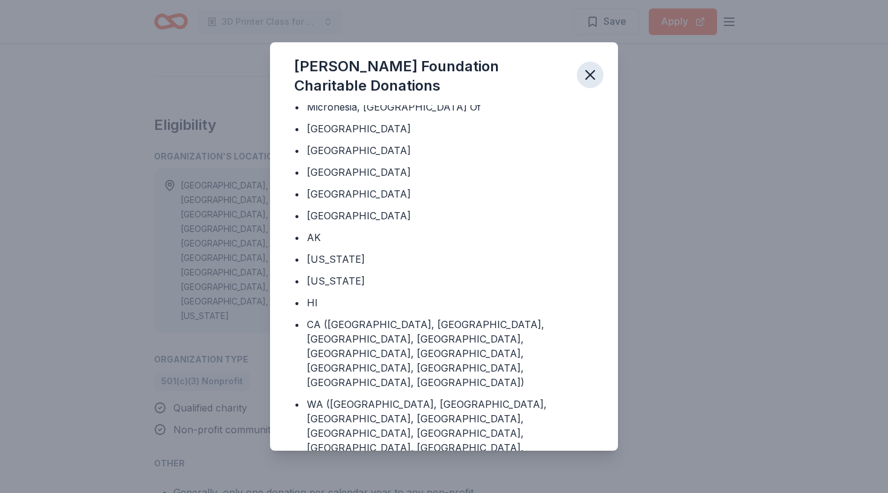  Describe the element at coordinates (312, 303) in the screenshot. I see `div: HI` at that location.